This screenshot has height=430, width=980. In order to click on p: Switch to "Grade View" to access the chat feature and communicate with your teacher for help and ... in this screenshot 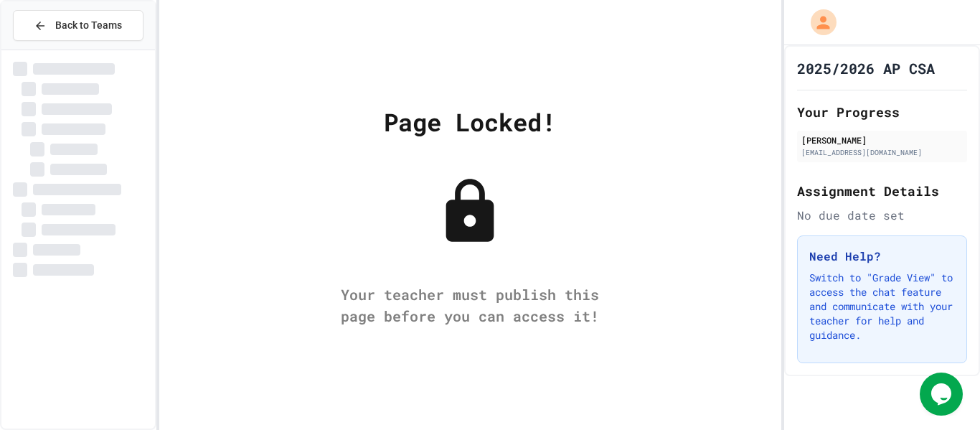, I will do `click(882, 307)`.